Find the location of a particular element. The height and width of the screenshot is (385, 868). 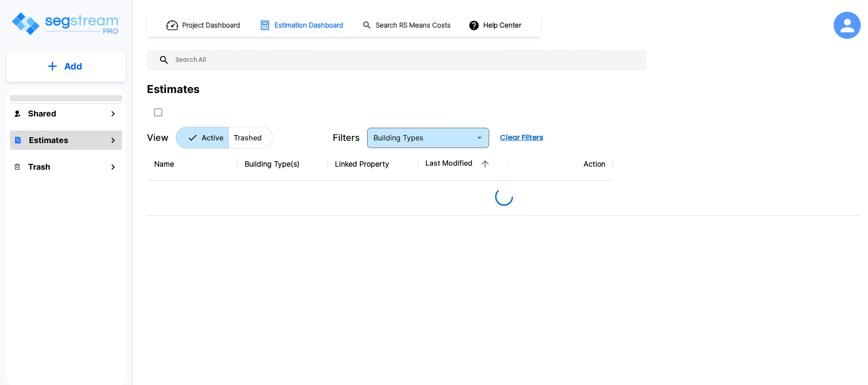

button: Add is located at coordinates (66, 66).